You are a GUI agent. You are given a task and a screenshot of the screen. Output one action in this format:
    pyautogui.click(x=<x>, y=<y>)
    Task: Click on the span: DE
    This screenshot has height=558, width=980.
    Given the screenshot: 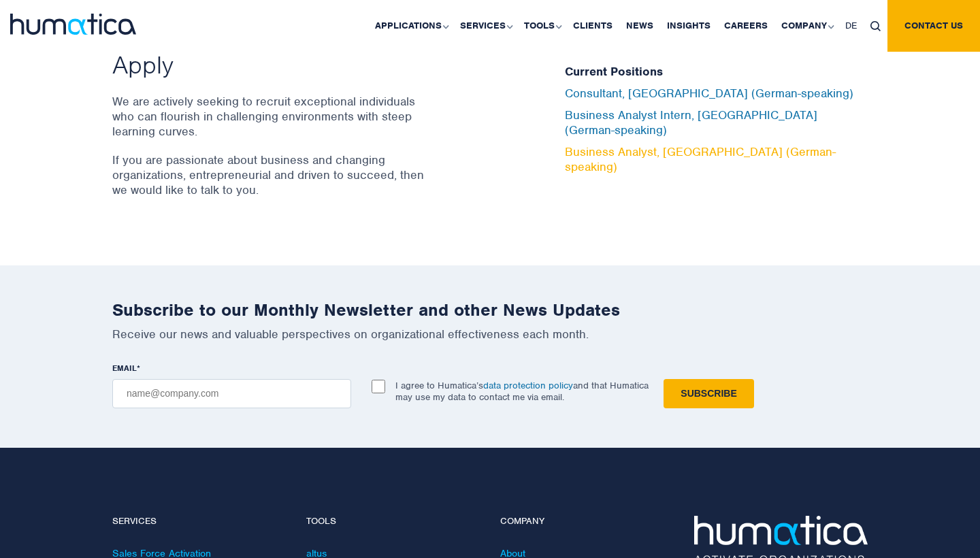 What is the action you would take?
    pyautogui.click(x=850, y=25)
    